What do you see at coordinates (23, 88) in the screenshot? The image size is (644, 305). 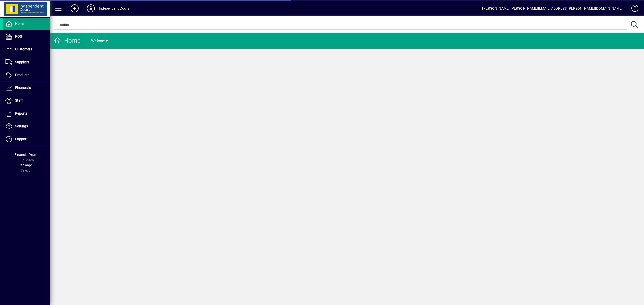 I see `span: Financials` at bounding box center [23, 88].